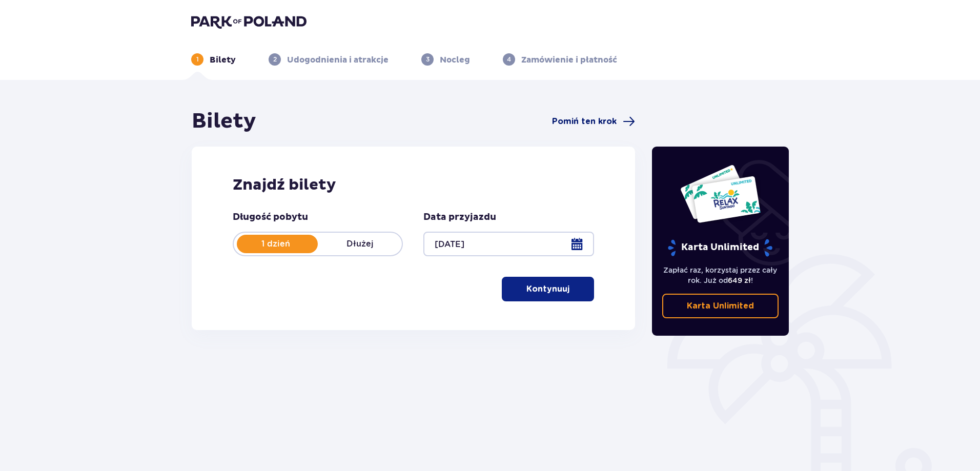  I want to click on p: 3, so click(428, 60).